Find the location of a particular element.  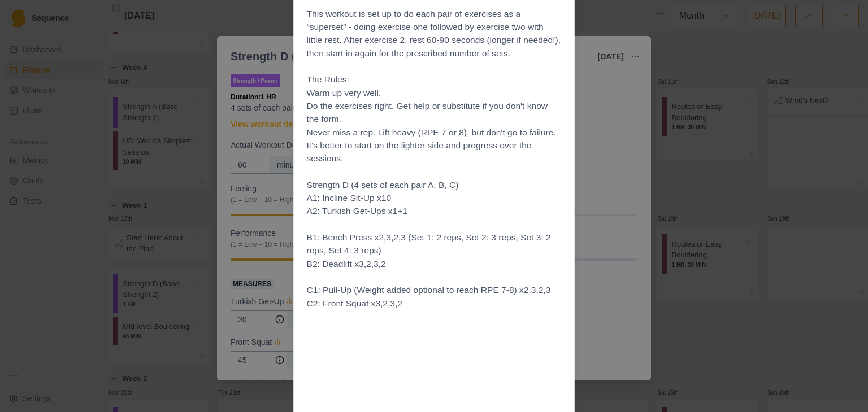

p: The Rules: is located at coordinates (434, 80).